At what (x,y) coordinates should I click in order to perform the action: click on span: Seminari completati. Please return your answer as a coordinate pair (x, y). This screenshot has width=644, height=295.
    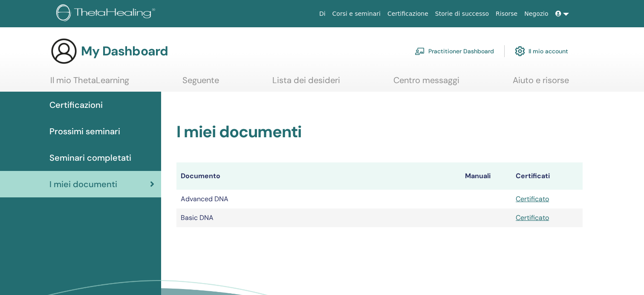
    Looking at the image, I should click on (90, 158).